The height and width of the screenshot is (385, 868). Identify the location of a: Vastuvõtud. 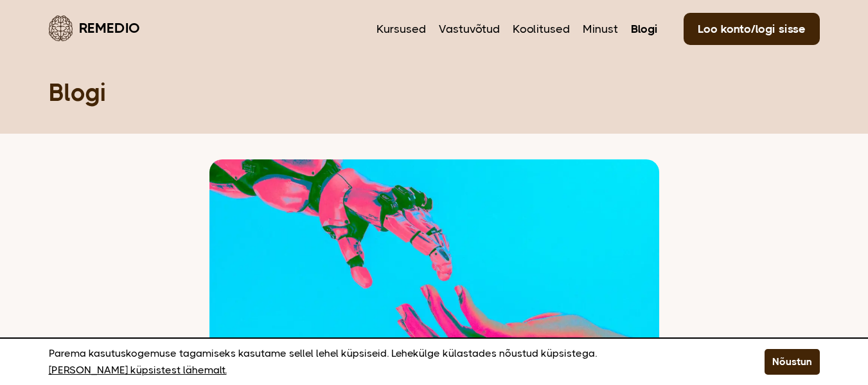
(469, 29).